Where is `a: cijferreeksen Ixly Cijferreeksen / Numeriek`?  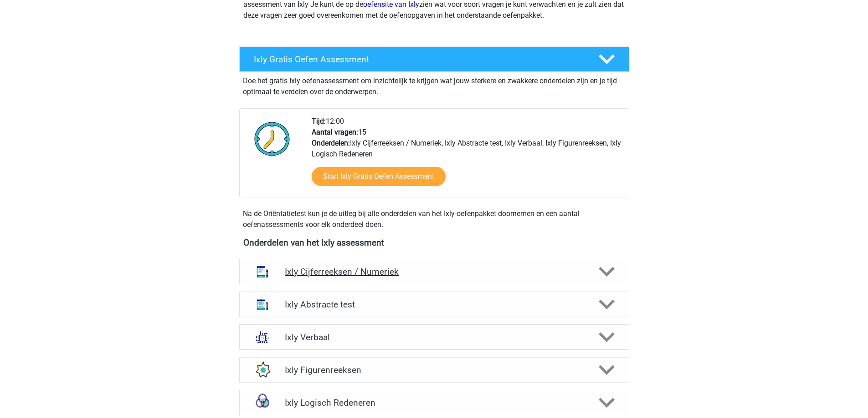
a: cijferreeksen Ixly Cijferreeksen / Numeriek is located at coordinates (434, 272).